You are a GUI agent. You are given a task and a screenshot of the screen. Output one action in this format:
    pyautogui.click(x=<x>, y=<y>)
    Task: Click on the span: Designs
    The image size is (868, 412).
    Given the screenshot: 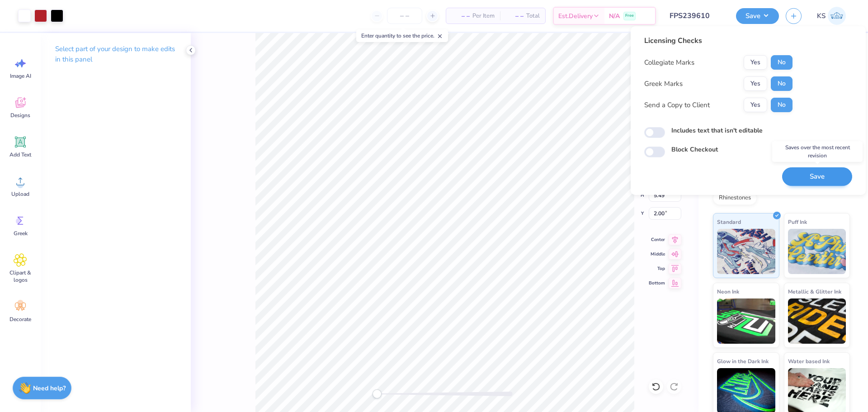 What is the action you would take?
    pyautogui.click(x=20, y=116)
    